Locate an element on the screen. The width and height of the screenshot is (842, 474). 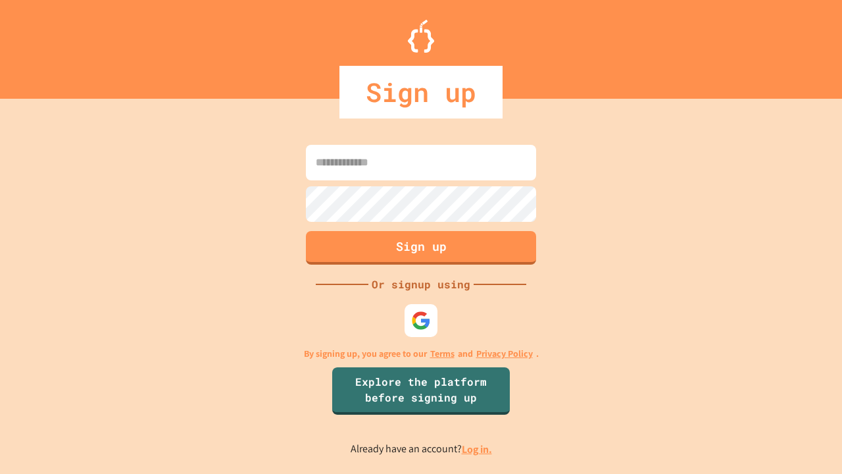
a: Terms is located at coordinates (442, 353).